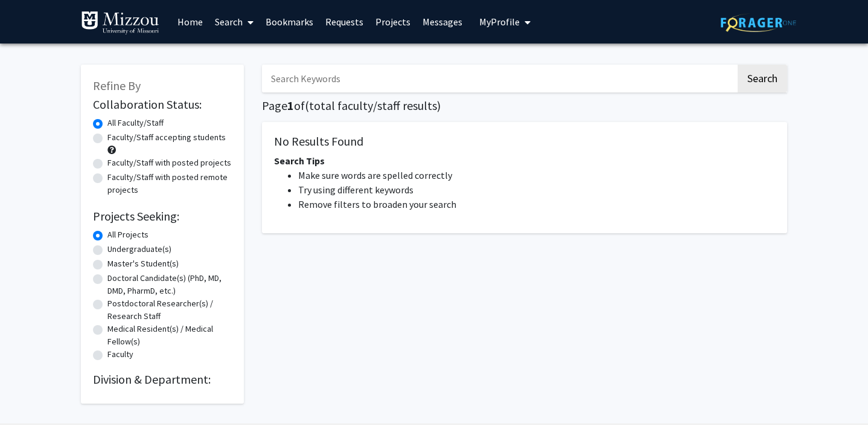 This screenshot has width=868, height=429. Describe the element at coordinates (757, 22) in the screenshot. I see `img: ForagerOne Logo` at that location.